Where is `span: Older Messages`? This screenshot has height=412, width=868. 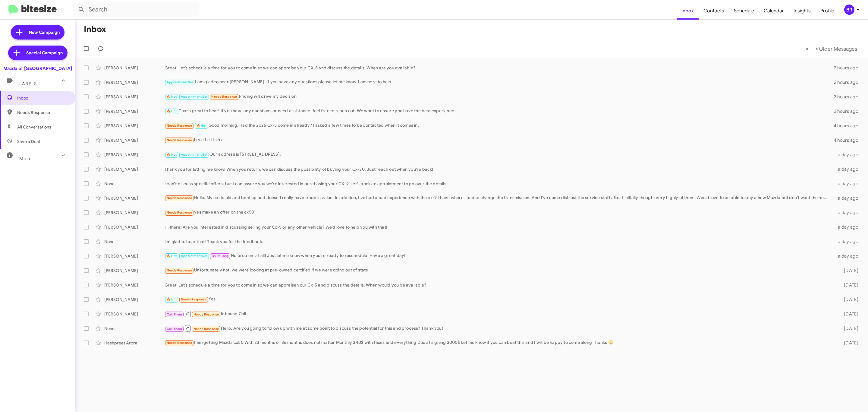
span: Older Messages is located at coordinates (838, 49).